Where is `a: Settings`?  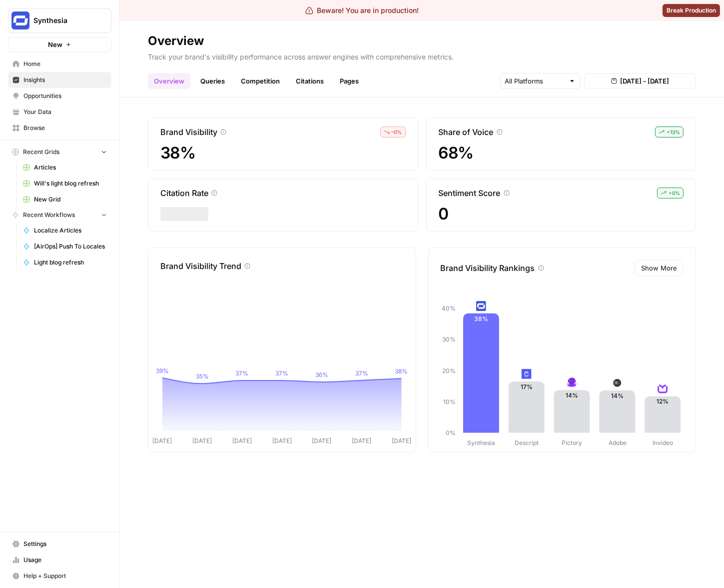
a: Settings is located at coordinates (60, 544).